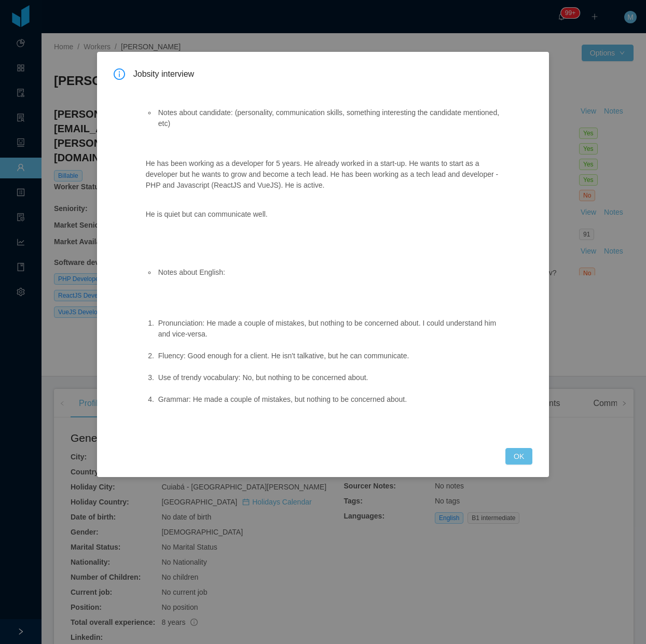  Describe the element at coordinates (329, 329) in the screenshot. I see `li: Pronunciation: He made a couple of mistakes, but nothing to be concerned about. I could understan...` at that location.